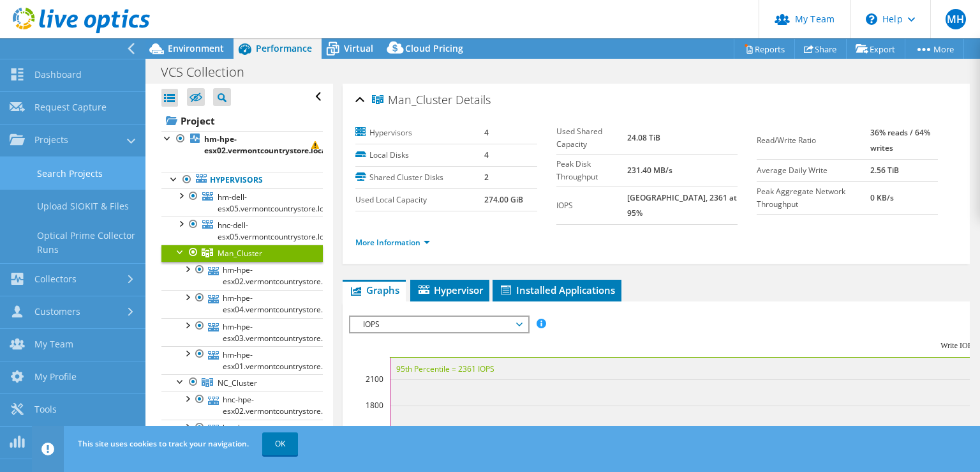 The height and width of the screenshot is (472, 980). I want to click on a: hnc-hpe-esx02.vermontcountrystore.local, so click(242, 406).